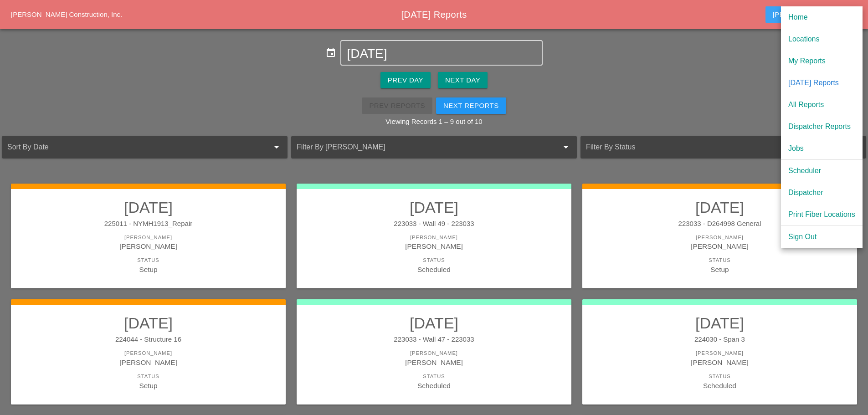 This screenshot has width=868, height=415. I want to click on a: Print Fiber Locations, so click(822, 215).